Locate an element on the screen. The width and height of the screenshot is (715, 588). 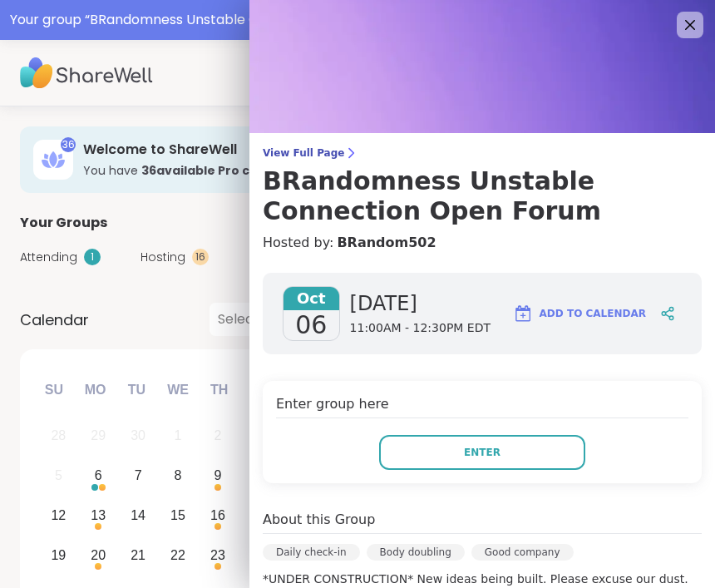
div: 21 is located at coordinates (138, 554).